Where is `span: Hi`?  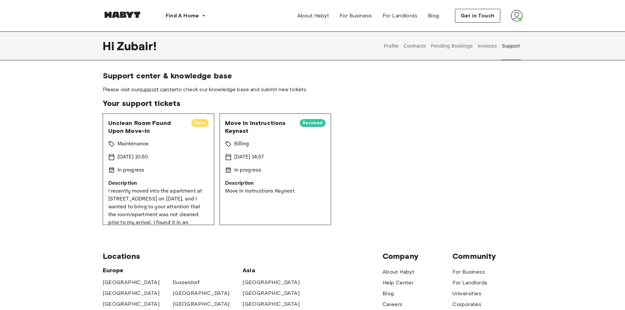 span: Hi is located at coordinates (110, 46).